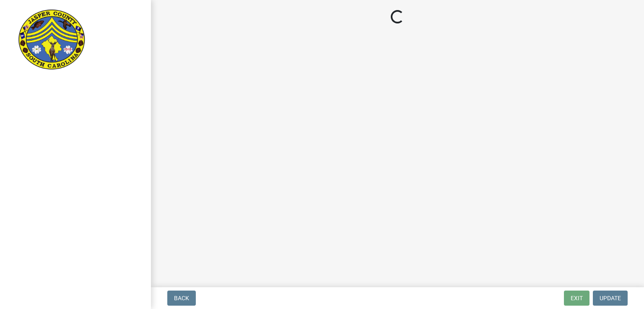  Describe the element at coordinates (610, 298) in the screenshot. I see `span: Update` at that location.